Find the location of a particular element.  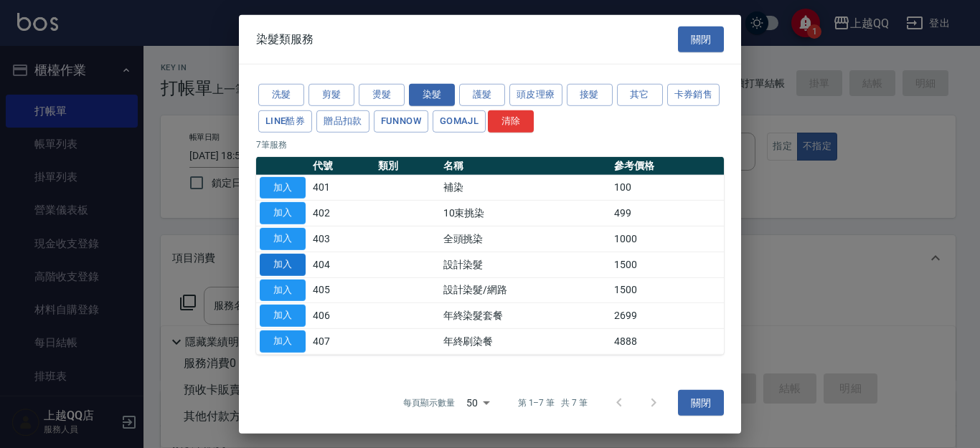

td: 404 is located at coordinates (341, 264).